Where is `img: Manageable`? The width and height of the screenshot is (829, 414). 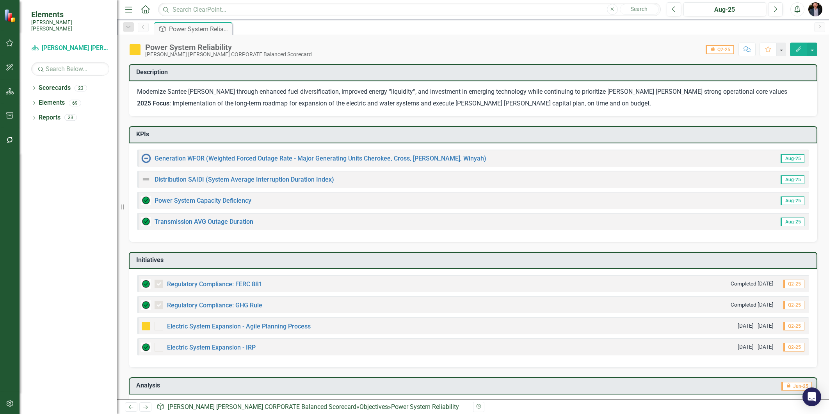 img: Manageable is located at coordinates (146, 347).